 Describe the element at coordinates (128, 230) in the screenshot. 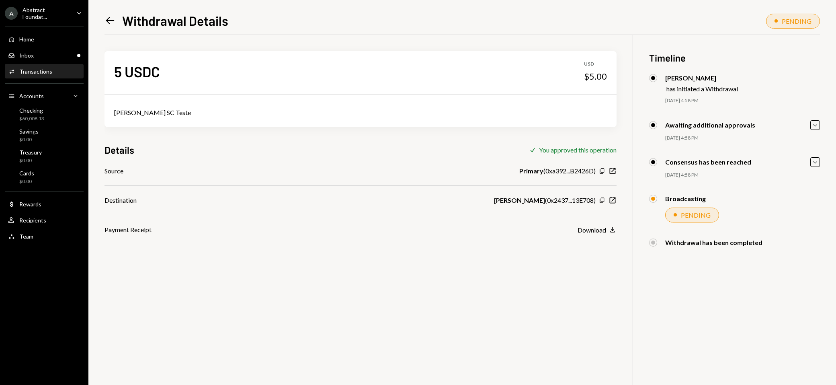

I see `div: Payment Receipt` at that location.